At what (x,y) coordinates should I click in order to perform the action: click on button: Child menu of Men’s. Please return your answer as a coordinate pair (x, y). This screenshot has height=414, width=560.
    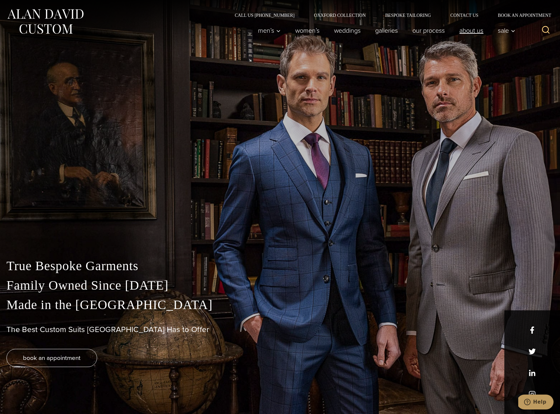
    Looking at the image, I should click on (270, 30).